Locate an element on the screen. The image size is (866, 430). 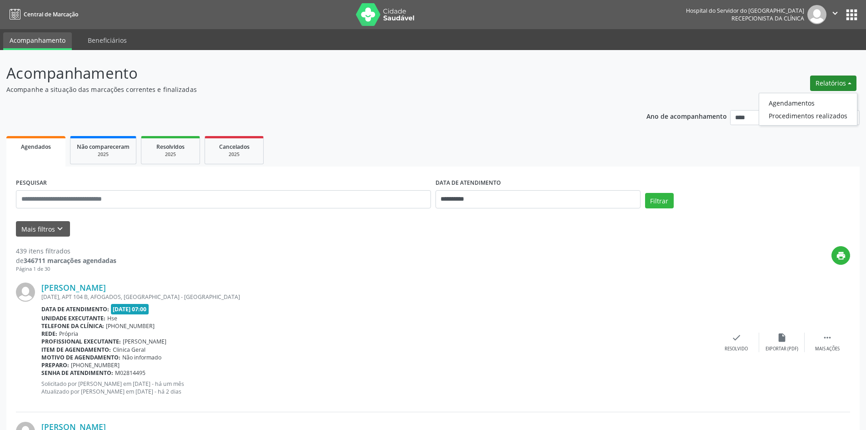
p: Acompanhamento is located at coordinates (305, 73).